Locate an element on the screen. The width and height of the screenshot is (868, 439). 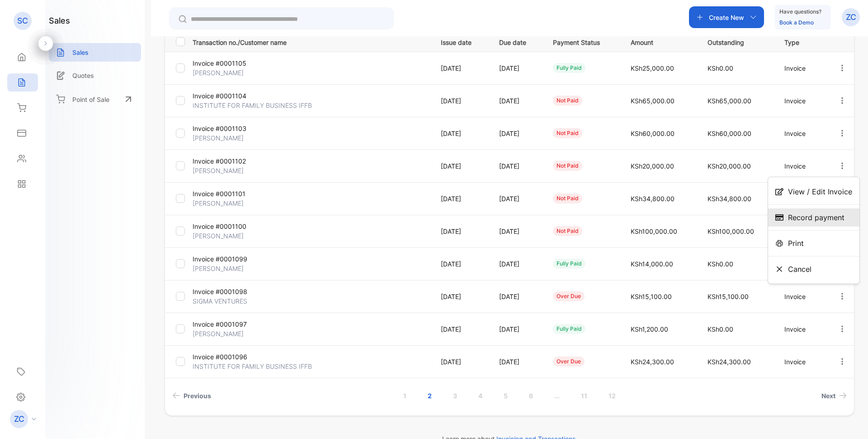
a: Page 4 is located at coordinates (480, 395).